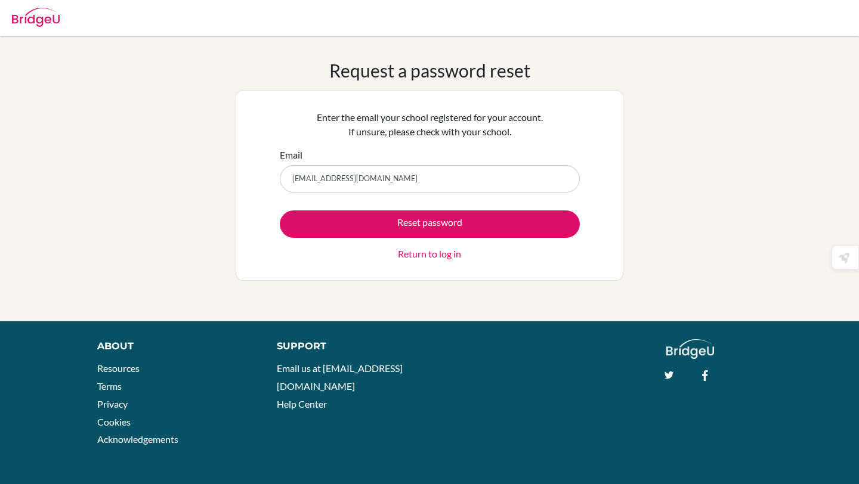  Describe the element at coordinates (429, 254) in the screenshot. I see `a: Return to log in` at that location.